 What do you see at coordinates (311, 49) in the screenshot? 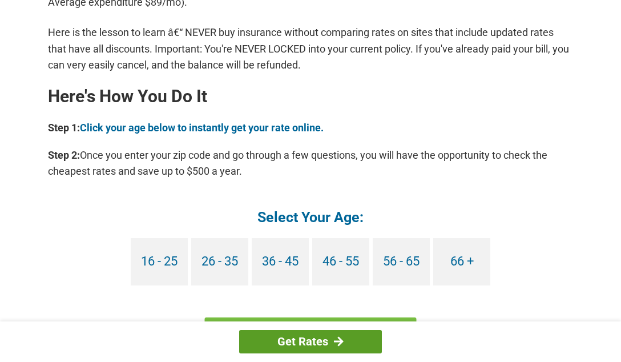
I see `p: Here is the lesson to learn â€“ NEVER buy insurance without comparing rates on sites that include...` at bounding box center [311, 49].